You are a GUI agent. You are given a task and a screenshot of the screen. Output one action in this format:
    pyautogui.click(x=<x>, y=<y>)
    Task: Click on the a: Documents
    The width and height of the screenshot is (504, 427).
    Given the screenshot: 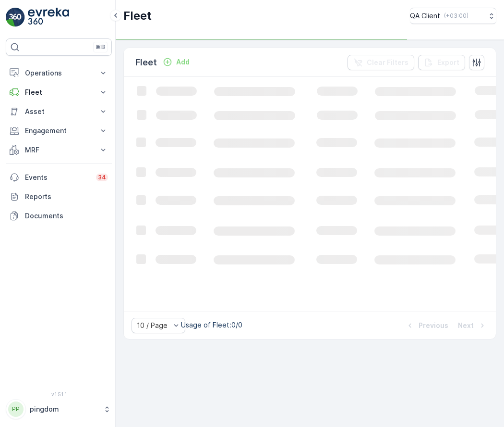 What is the action you would take?
    pyautogui.click(x=59, y=216)
    